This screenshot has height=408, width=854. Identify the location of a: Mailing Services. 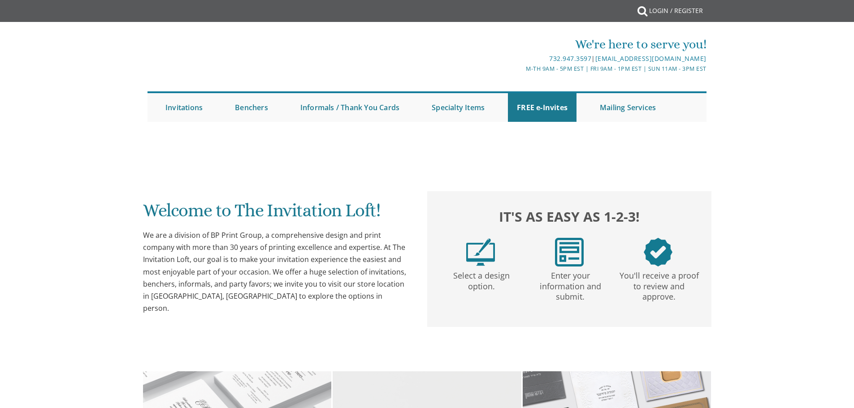
(627, 108).